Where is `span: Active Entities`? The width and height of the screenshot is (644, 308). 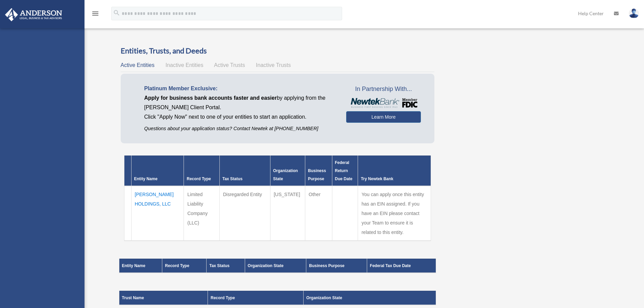 span: Active Entities is located at coordinates (138, 65).